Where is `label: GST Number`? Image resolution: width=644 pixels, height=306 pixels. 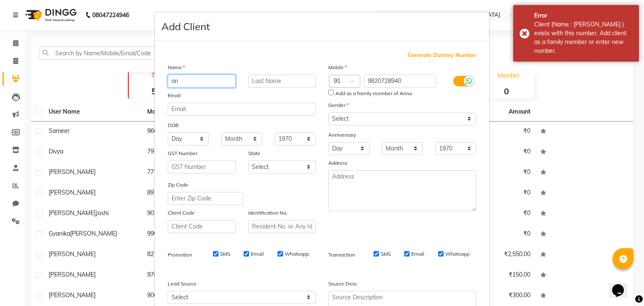 label: GST Number is located at coordinates (182, 154).